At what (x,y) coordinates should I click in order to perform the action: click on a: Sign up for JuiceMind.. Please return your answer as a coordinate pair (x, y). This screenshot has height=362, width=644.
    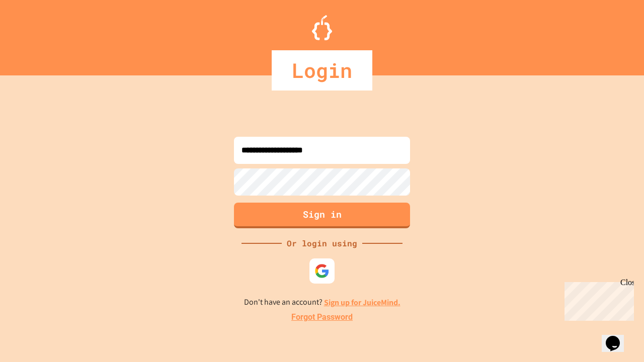
    Looking at the image, I should click on (362, 303).